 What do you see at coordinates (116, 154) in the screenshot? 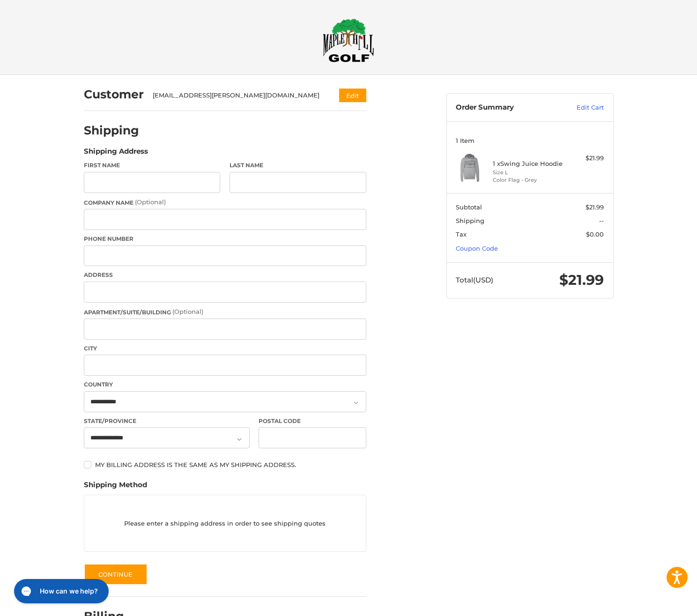
I see `legend: Shipping Address` at bounding box center [116, 154].